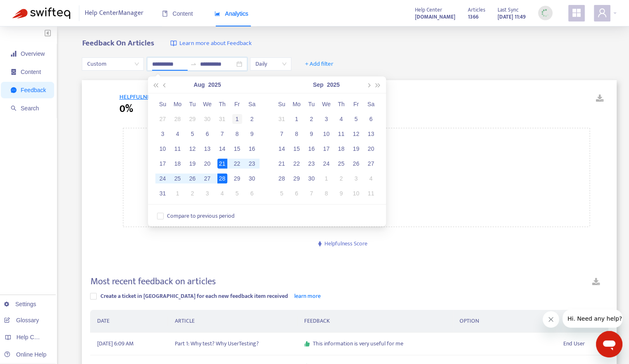 This screenshot has width=629, height=364. What do you see at coordinates (237, 164) in the screenshot?
I see `div: 22` at bounding box center [237, 164].